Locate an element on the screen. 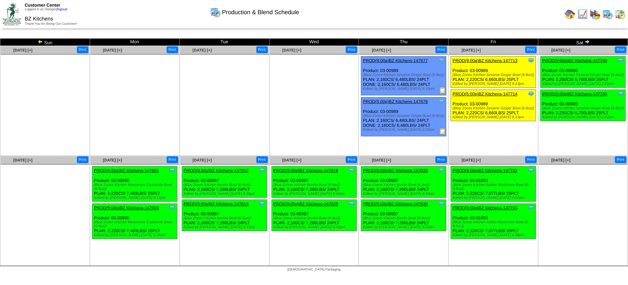 The height and width of the screenshot is (285, 628). span: BZ Kitchens is located at coordinates (39, 19).